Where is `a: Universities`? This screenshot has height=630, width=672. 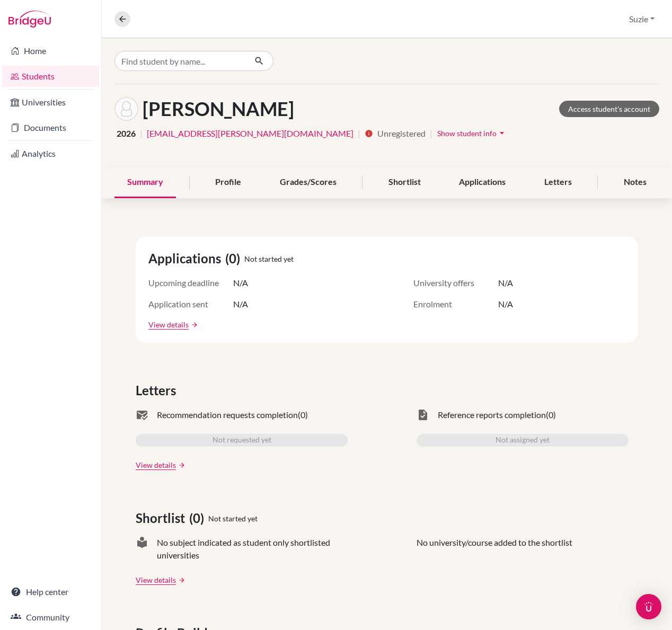 a: Universities is located at coordinates (50, 102).